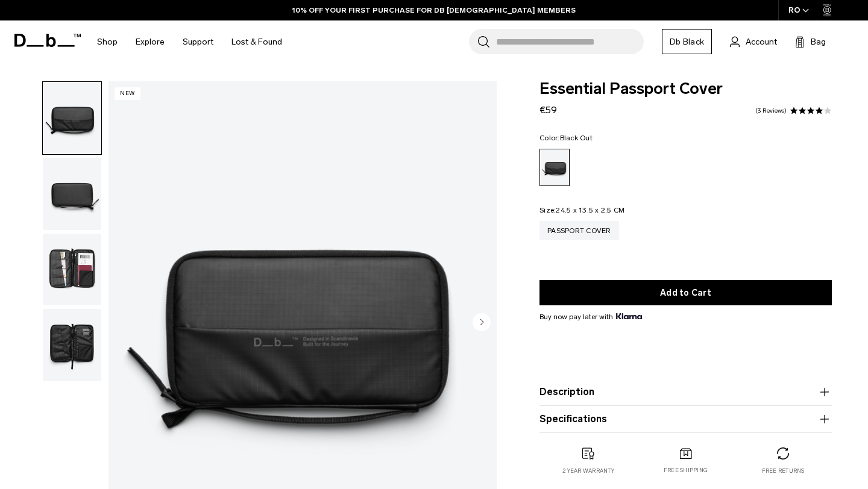  I want to click on img: {"height" => 20, "alt" => "Klarna"}, so click(629, 316).